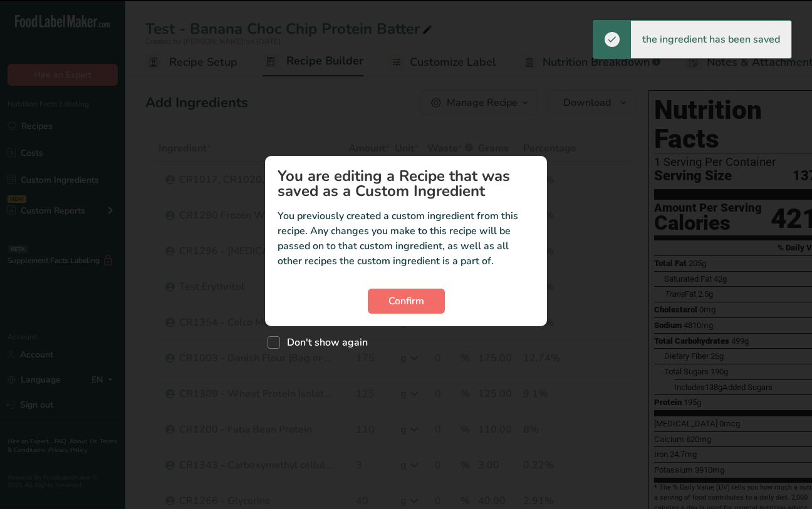 Image resolution: width=812 pixels, height=509 pixels. Describe the element at coordinates (406, 239) in the screenshot. I see `p: You previously created a custom ingredient from this recipe. Any changes you make to this recipe ...` at that location.